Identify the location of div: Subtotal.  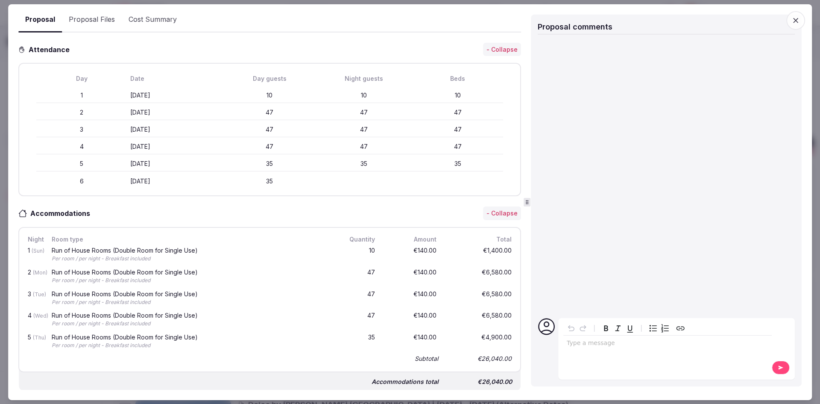
(426, 358).